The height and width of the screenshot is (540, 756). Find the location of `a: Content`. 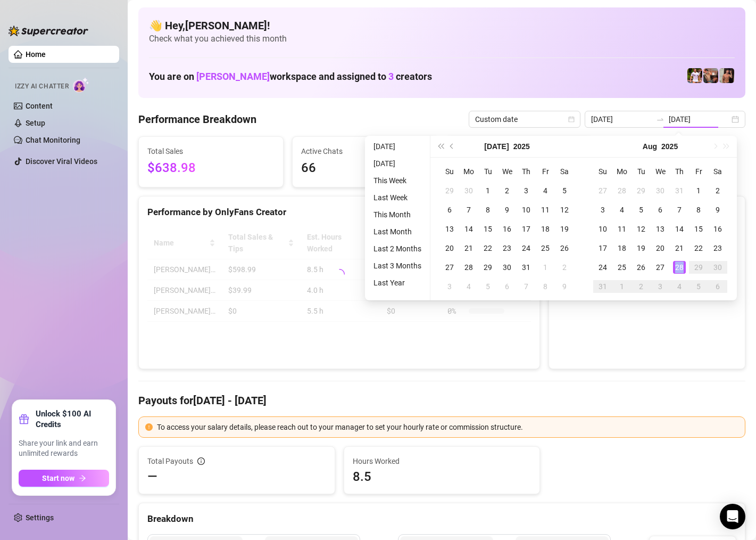

a: Content is located at coordinates (39, 106).